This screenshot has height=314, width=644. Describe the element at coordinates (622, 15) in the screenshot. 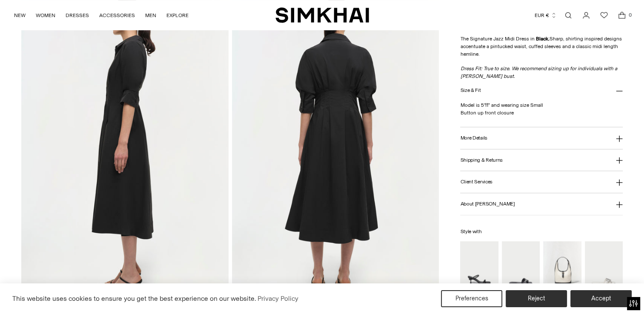

I see `a: Open cart modal` at that location.